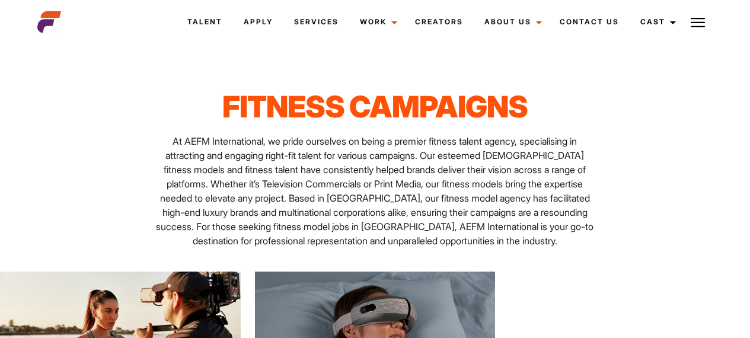 The image size is (750, 338). What do you see at coordinates (375, 107) in the screenshot?
I see `h1: Fitness Campaigns` at bounding box center [375, 107].